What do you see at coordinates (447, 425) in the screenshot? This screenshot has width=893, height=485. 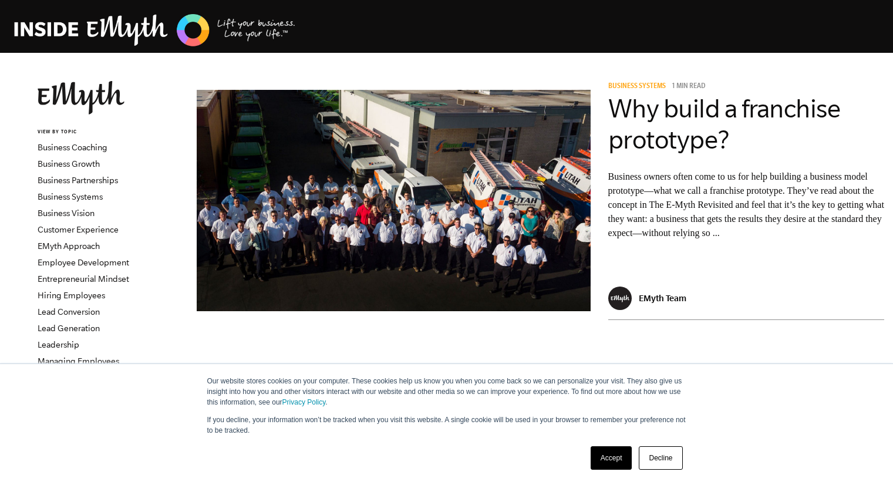 I see `p: If you decline, your information won’t be tracked when you visit this website. A single cookie wi...` at bounding box center [447, 425].